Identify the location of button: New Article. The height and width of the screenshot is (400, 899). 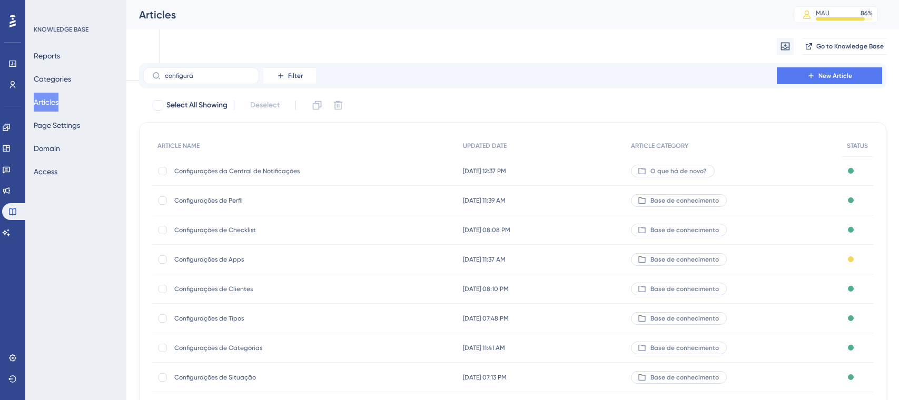
(829, 76).